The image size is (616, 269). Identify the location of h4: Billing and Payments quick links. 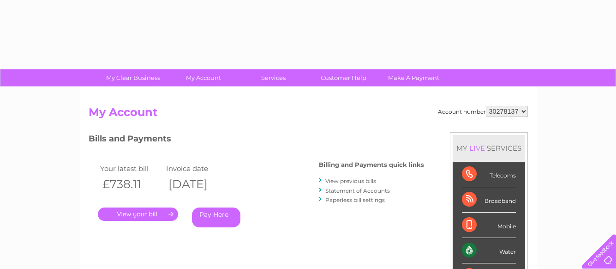
(371, 164).